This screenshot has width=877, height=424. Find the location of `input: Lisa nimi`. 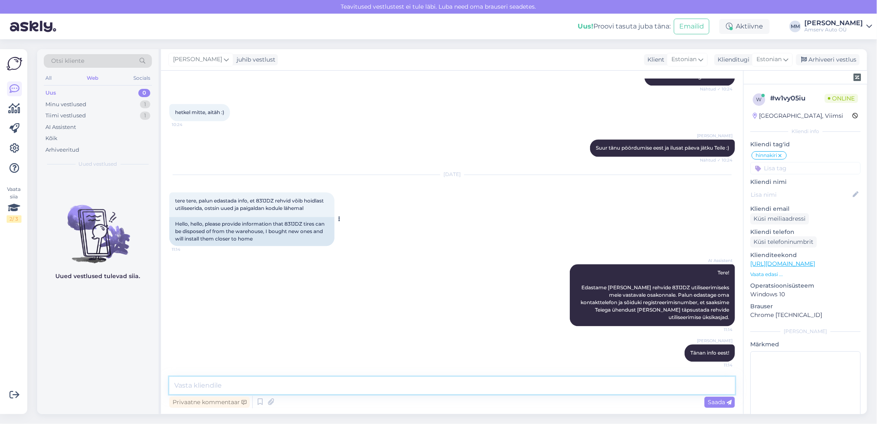

input: Lisa nimi is located at coordinates (801, 195).